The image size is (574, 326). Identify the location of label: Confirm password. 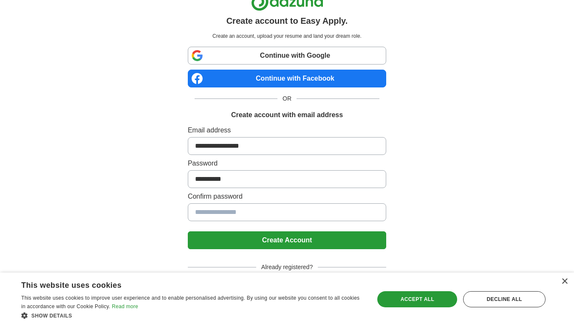
(287, 197).